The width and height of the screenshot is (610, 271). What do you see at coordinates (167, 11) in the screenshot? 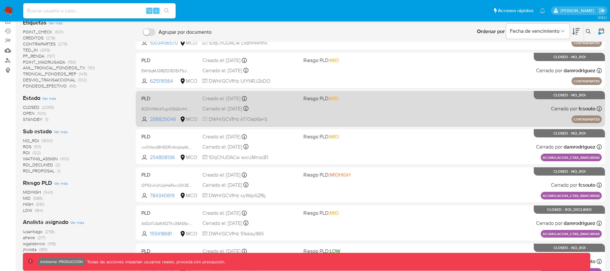
I see `button: search-icon` at bounding box center [167, 11].